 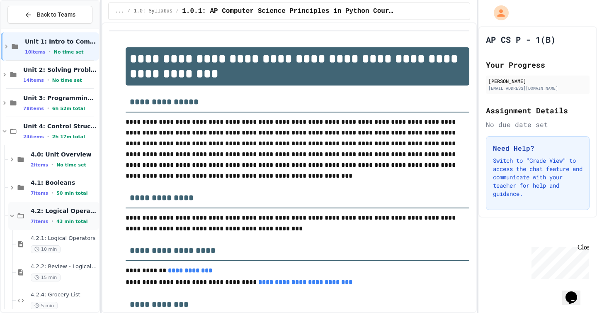 I want to click on span: Unit 3: Programming with Python, so click(x=60, y=98).